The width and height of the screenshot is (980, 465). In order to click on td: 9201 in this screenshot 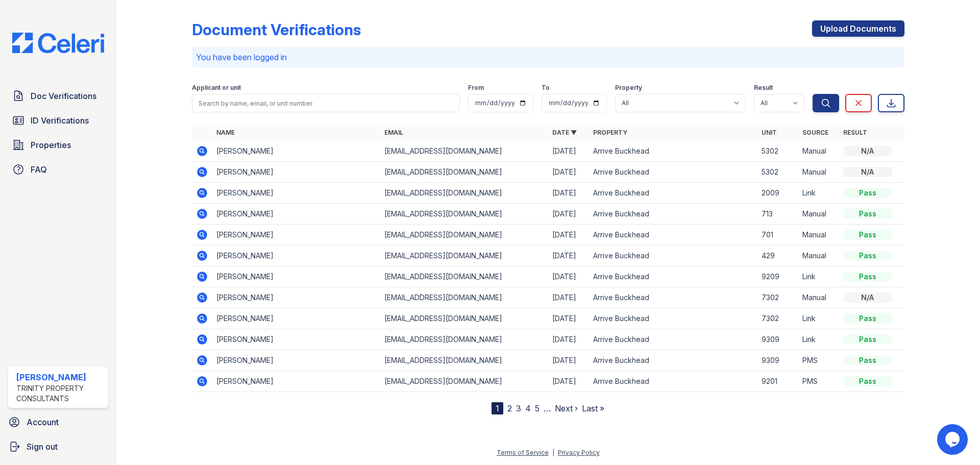, I will do `click(778, 382)`.